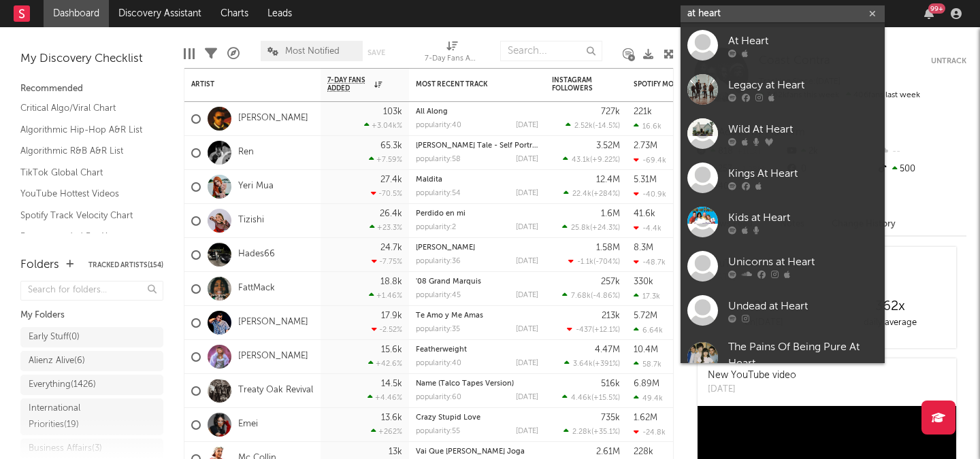 This screenshot has width=980, height=459. I want to click on div: 65.3k, so click(391, 146).